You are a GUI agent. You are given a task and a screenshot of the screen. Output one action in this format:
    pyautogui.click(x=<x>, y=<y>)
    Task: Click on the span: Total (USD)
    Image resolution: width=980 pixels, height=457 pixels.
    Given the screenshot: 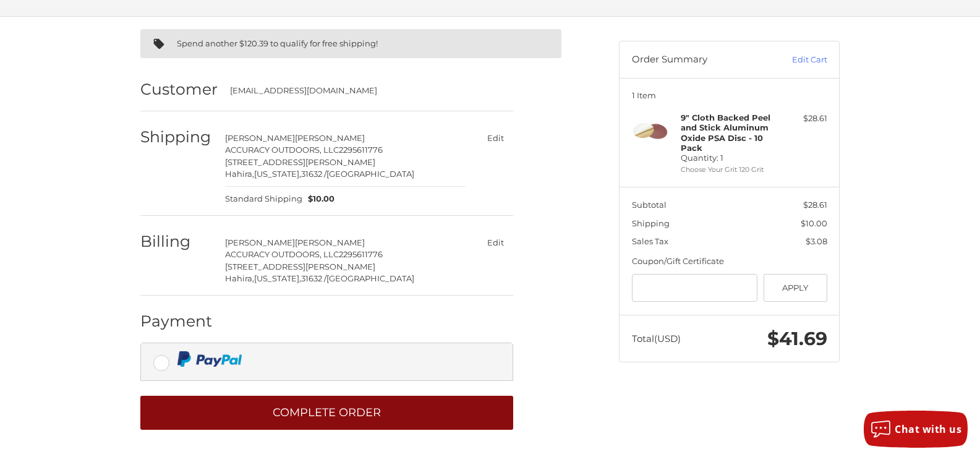 What is the action you would take?
    pyautogui.click(x=656, y=338)
    